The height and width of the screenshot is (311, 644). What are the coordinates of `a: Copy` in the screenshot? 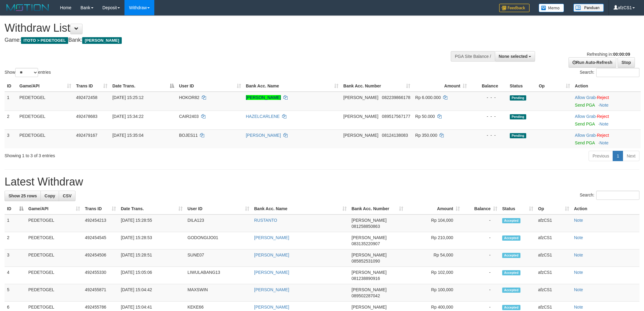 It's located at (50, 196).